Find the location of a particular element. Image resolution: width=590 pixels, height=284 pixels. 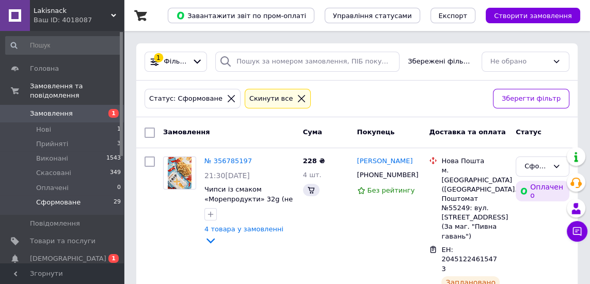

span: Завантажити звіт по пром-оплаті is located at coordinates (241, 15).